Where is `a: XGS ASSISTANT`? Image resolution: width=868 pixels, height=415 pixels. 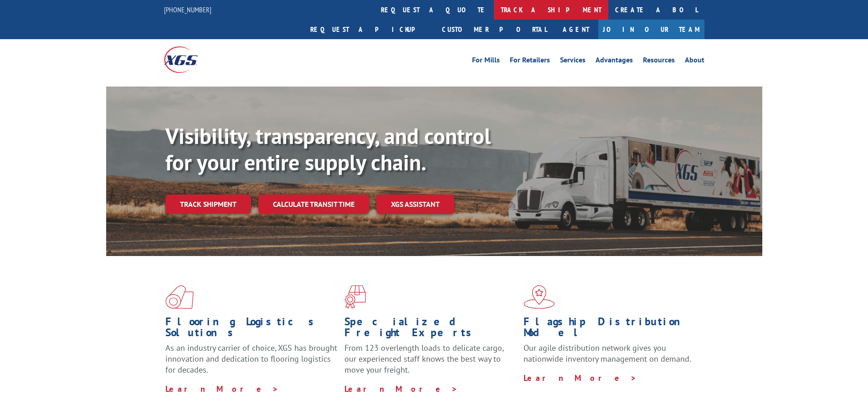
a: XGS ASSISTANT is located at coordinates (415, 204).